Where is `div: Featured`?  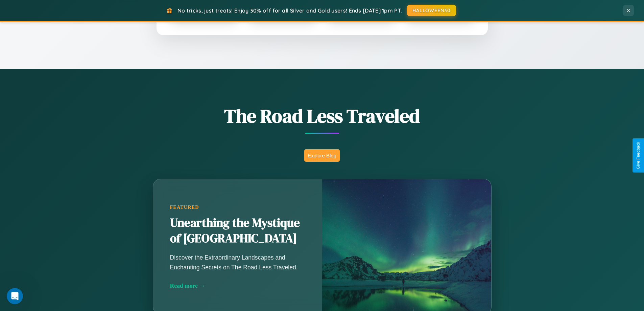 div: Featured is located at coordinates (238, 207).